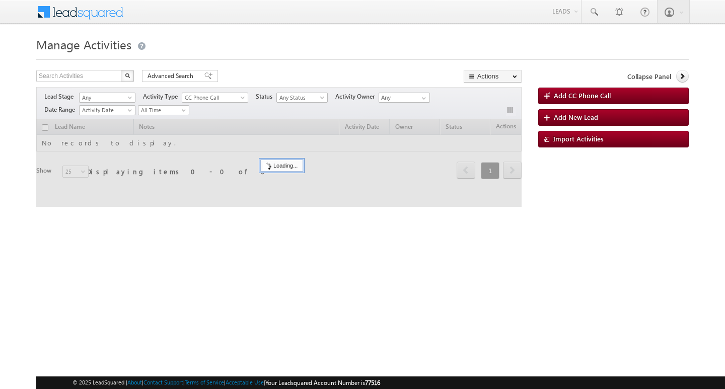 Image resolution: width=725 pixels, height=389 pixels. I want to click on a: CC Phone Call, so click(215, 98).